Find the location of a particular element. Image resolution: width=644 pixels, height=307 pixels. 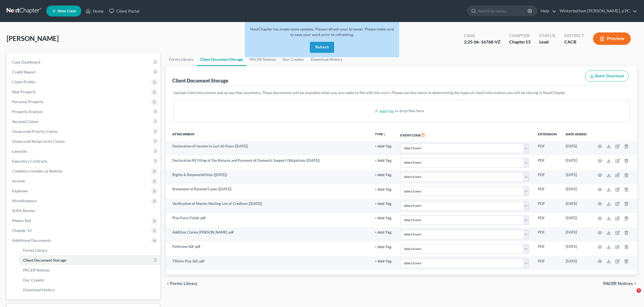

a: Home is located at coordinates (95, 11).